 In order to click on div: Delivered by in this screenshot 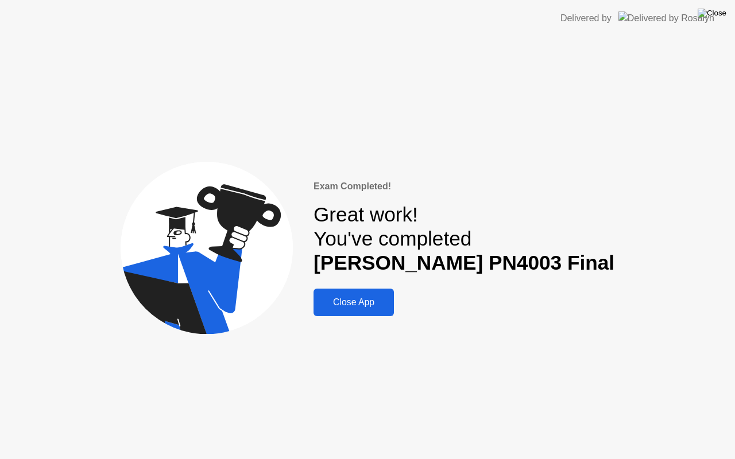, I will do `click(585, 18)`.